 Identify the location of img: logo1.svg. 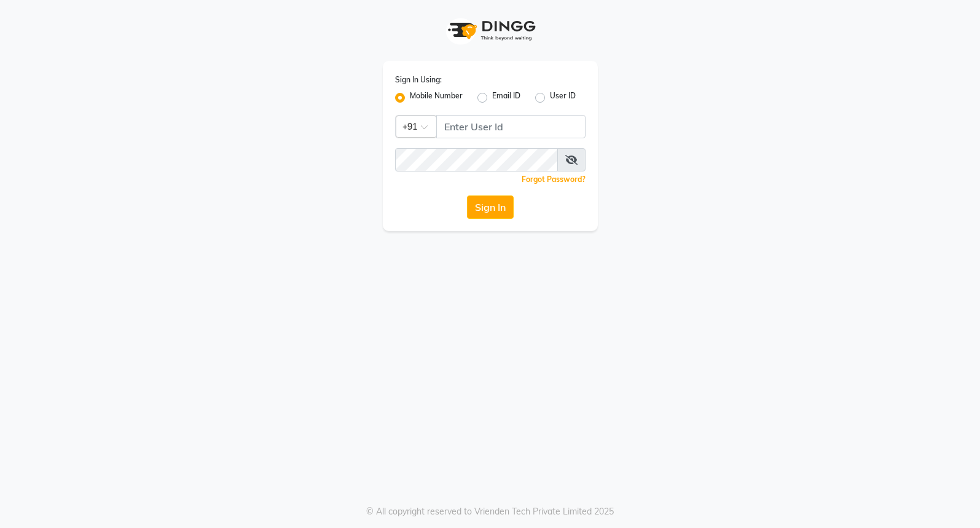
(490, 30).